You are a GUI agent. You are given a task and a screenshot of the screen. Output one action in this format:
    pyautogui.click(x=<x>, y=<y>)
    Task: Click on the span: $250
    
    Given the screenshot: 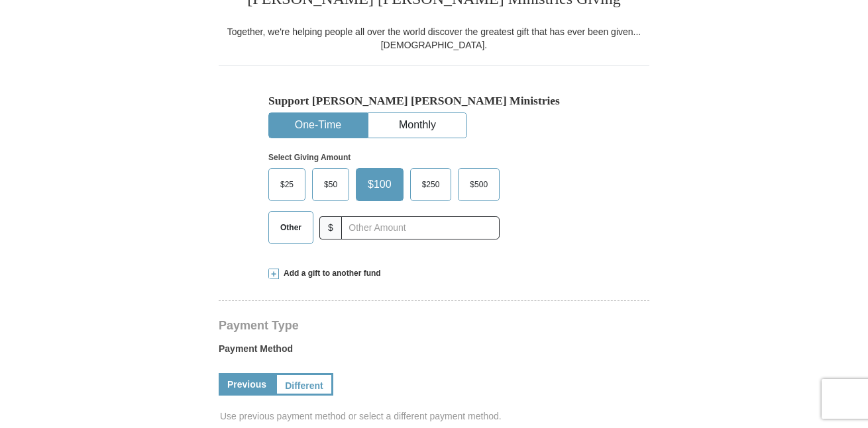 What is the action you would take?
    pyautogui.click(x=431, y=184)
    